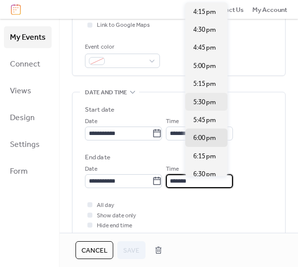 This screenshot has height=267, width=298. Describe the element at coordinates (204, 156) in the screenshot. I see `span: 6:15 pm` at that location.